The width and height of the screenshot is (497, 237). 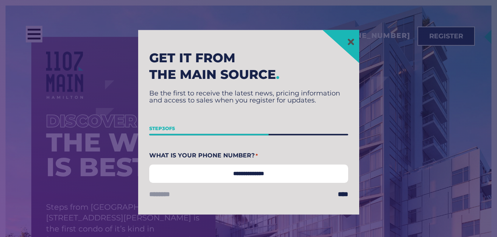 I want to click on label: What Is Your Phone Number?, so click(x=249, y=156).